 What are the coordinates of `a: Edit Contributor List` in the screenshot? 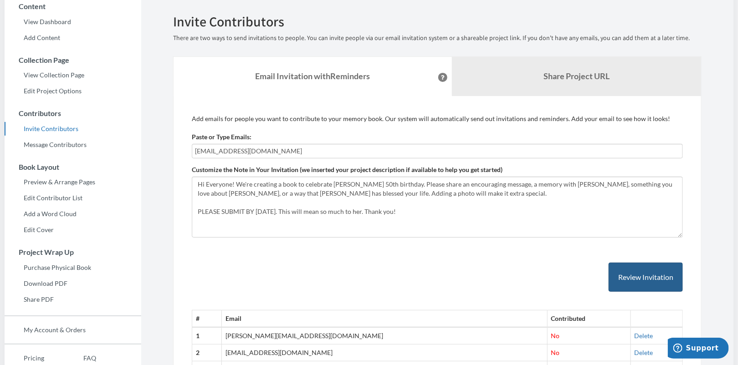 It's located at (73, 198).